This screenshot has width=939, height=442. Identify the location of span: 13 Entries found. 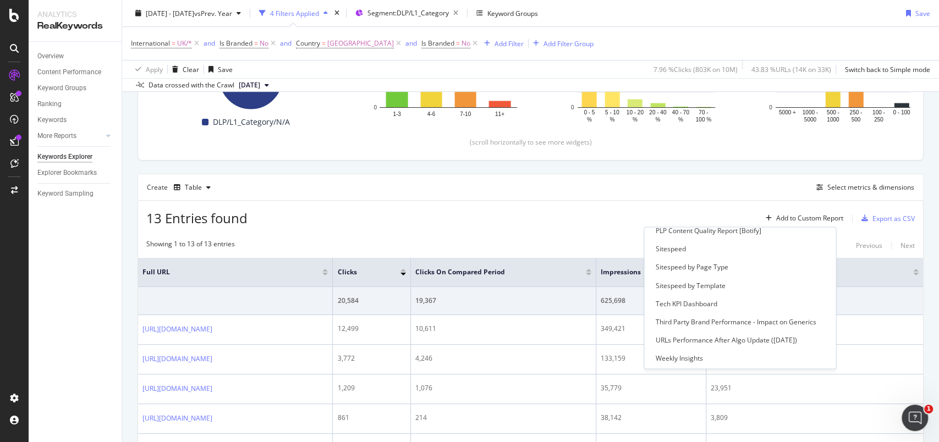
(197, 218).